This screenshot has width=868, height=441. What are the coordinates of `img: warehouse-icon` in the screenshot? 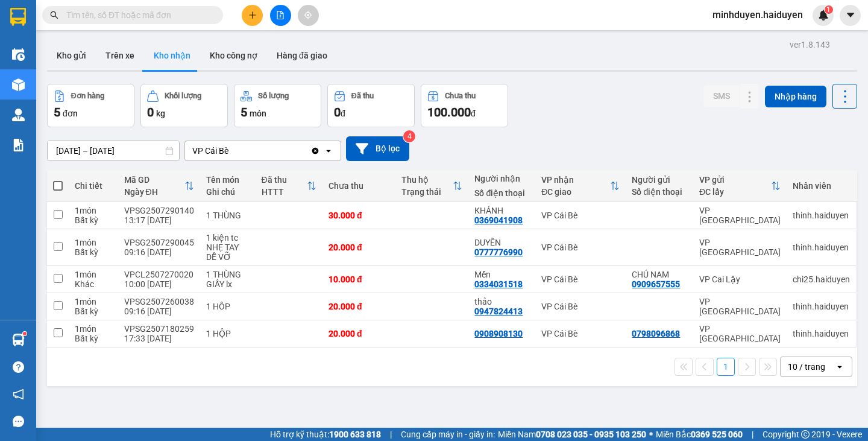 It's located at (18, 339).